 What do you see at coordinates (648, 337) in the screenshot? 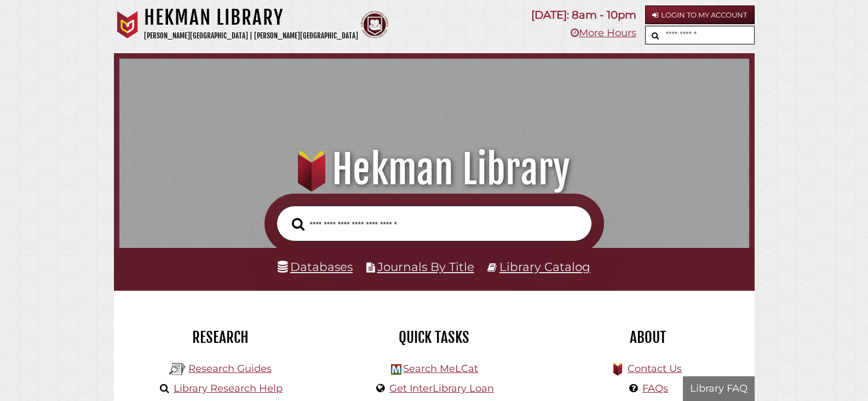
I see `h2: About` at bounding box center [648, 337].